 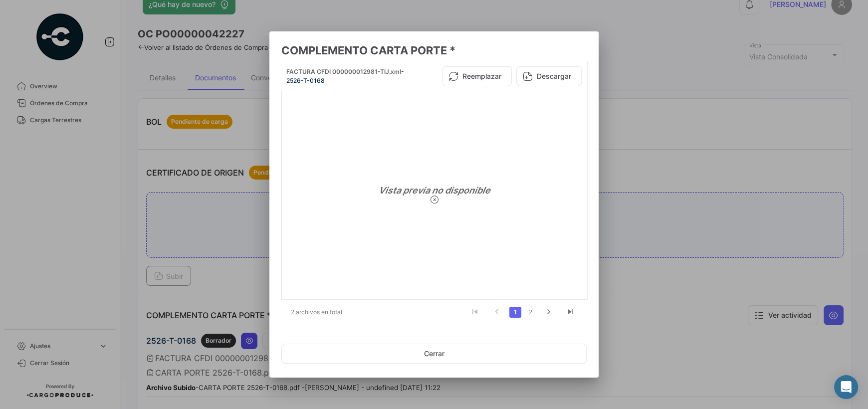 What do you see at coordinates (434, 354) in the screenshot?
I see `button: Cerrar` at bounding box center [434, 354].